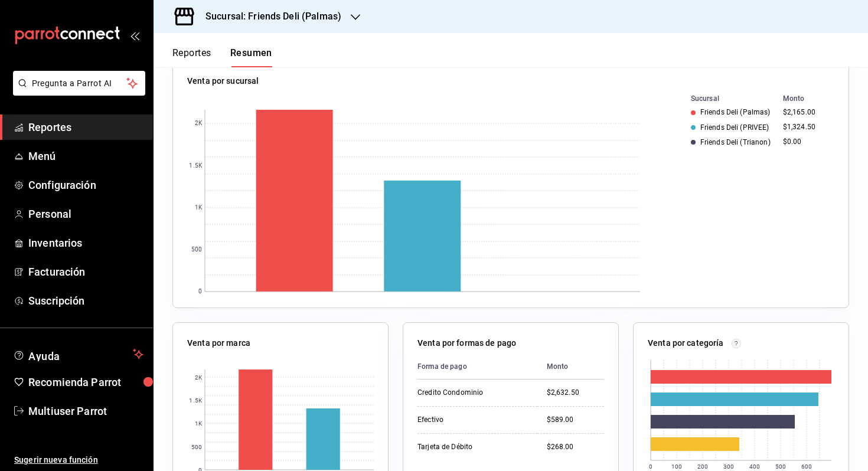  Describe the element at coordinates (806, 127) in the screenshot. I see `td: $1,324.50` at that location.